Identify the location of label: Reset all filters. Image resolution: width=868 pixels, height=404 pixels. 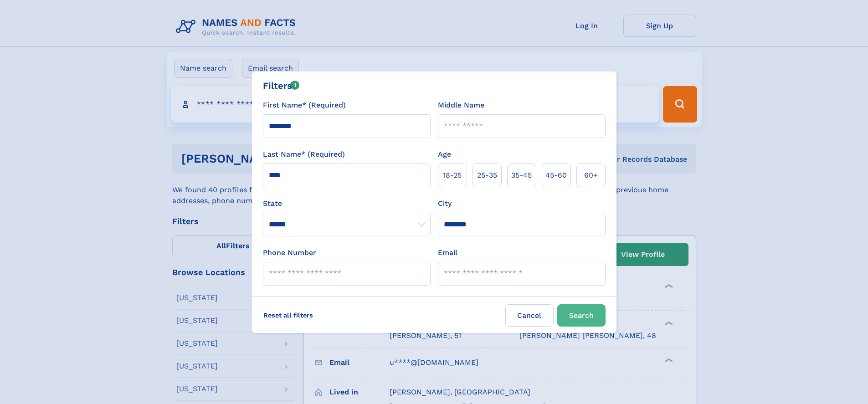
(288, 315).